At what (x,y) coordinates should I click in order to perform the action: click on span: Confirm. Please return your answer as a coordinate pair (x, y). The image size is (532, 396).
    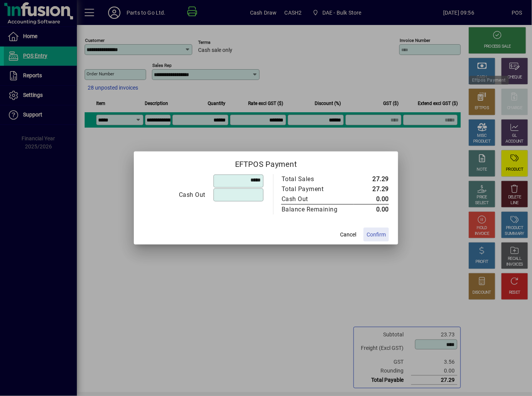
    Looking at the image, I should click on (376, 235).